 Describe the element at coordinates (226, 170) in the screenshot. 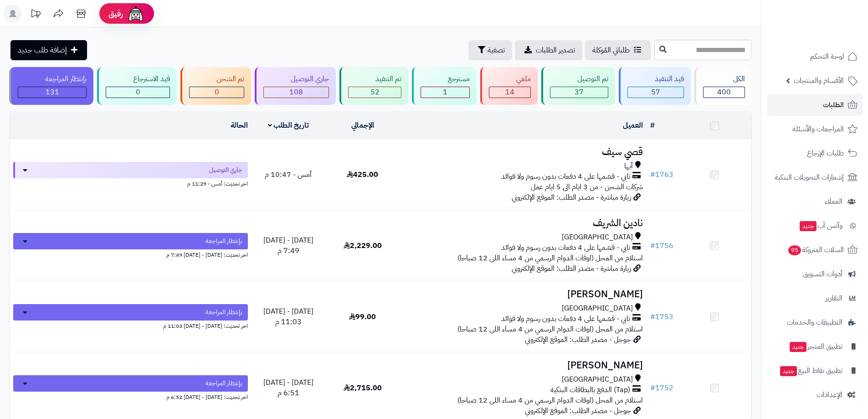

I see `span: جاري التوصيل` at that location.